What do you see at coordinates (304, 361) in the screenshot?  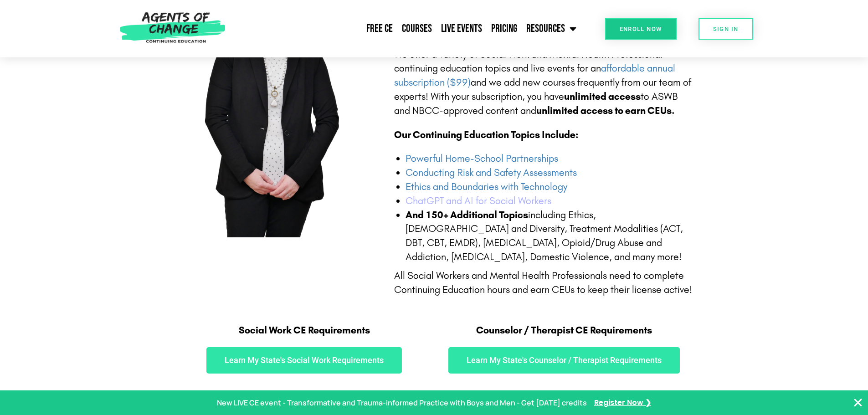 I see `span: Learn My State's Social Work Requirements` at bounding box center [304, 361].